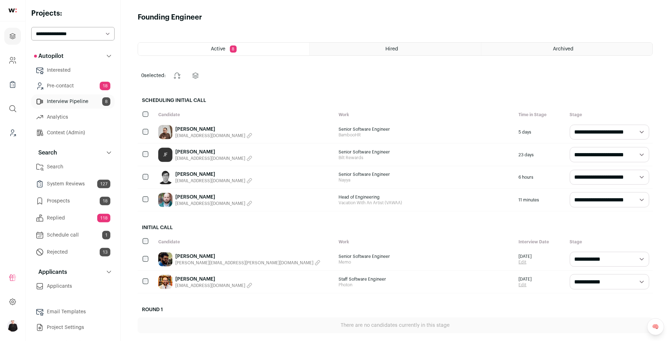 The height and width of the screenshot is (341, 670). Describe the element at coordinates (567, 49) in the screenshot. I see `a: Archived` at that location.